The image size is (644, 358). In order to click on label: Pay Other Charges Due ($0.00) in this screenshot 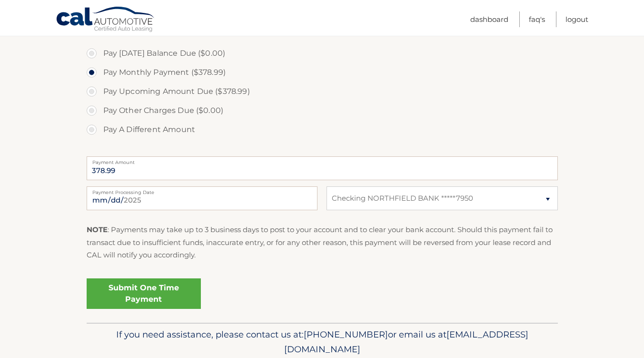, I will do `click(322, 111)`.